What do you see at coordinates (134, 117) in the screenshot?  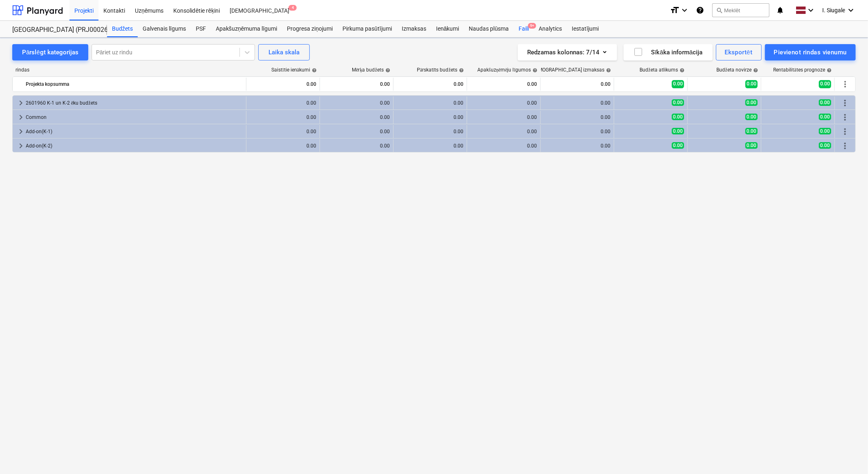 I see `div: Common` at bounding box center [134, 117].